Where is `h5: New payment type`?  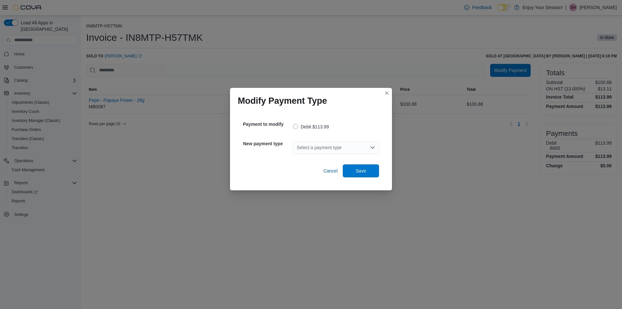 h5: New payment type is located at coordinates (267, 144).